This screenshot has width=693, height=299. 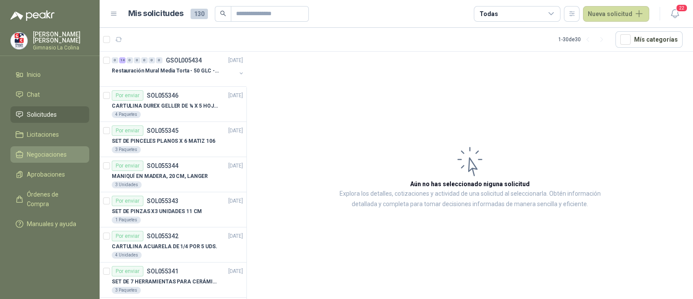 I want to click on span: Aprobaciones, so click(x=46, y=174).